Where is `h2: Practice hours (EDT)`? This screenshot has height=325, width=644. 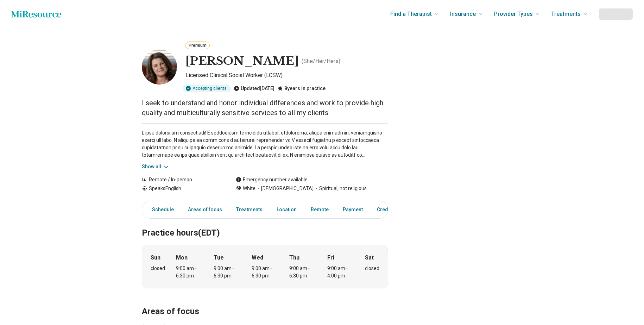
h2: Practice hours (EDT) is located at coordinates (265, 224).